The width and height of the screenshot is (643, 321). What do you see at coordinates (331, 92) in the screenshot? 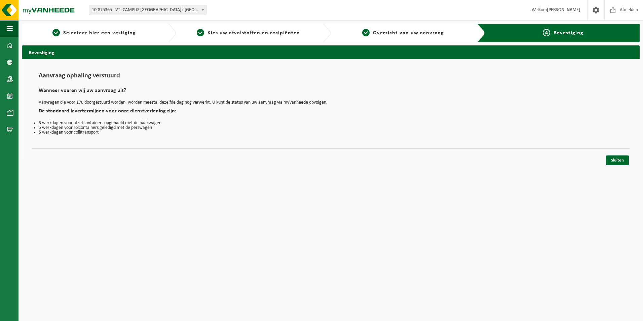
I see `h2: Wanneer voeren wij uw aanvraag uit?` at bounding box center [331, 92].